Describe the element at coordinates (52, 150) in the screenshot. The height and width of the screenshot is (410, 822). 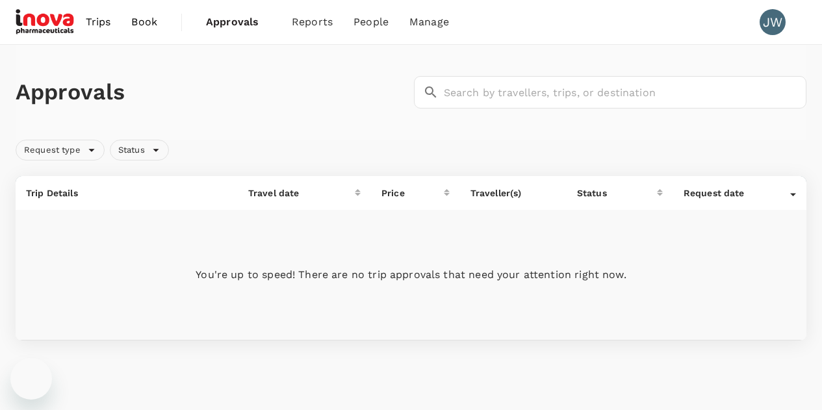
I see `span: Request type` at that location.